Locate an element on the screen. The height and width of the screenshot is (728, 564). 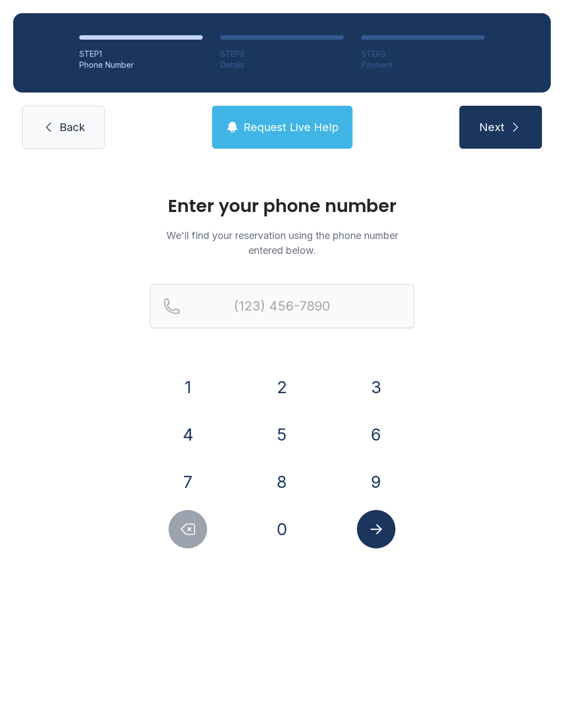
button: 5 is located at coordinates (282, 435).